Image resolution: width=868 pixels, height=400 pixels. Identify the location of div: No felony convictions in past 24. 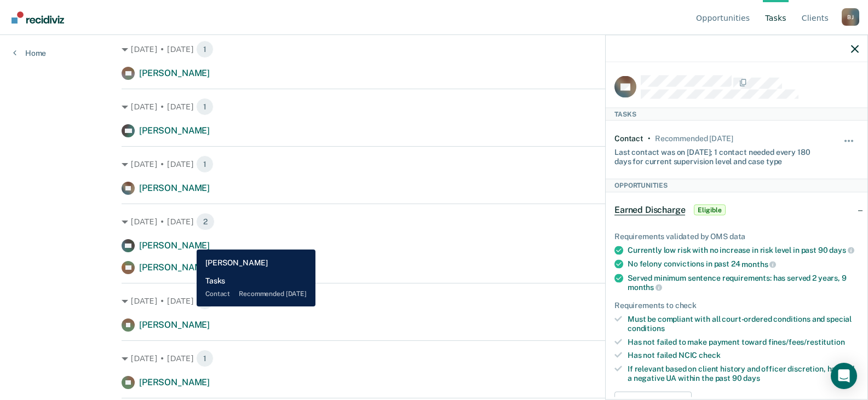
(743, 264).